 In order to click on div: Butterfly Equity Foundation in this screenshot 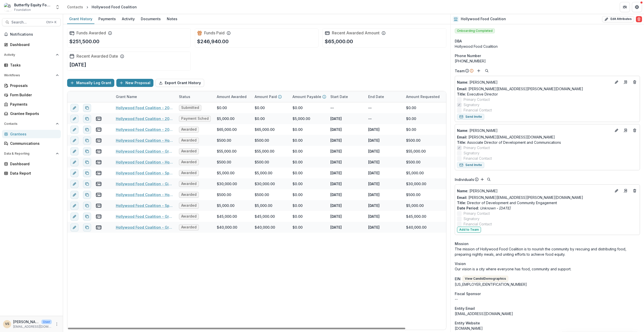, I will do `click(33, 5)`.